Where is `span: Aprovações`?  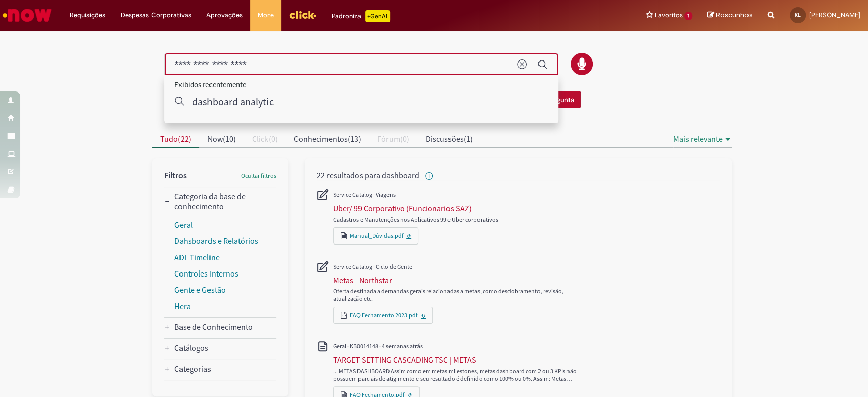 span: Aprovações is located at coordinates (224, 15).